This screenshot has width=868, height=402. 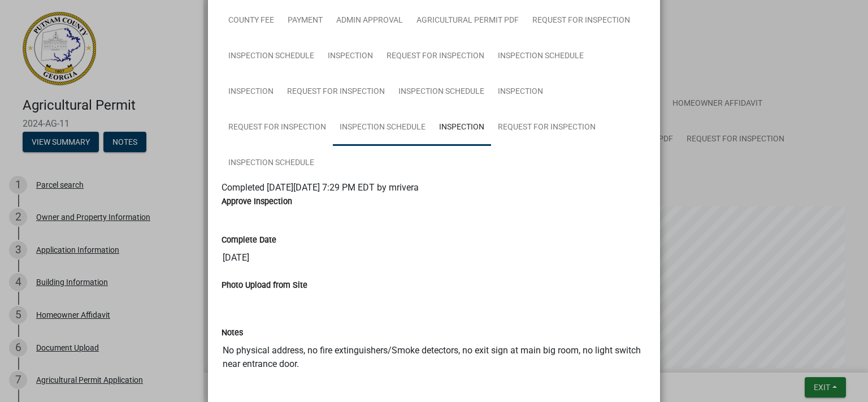 What do you see at coordinates (251, 21) in the screenshot?
I see `a: County Fee` at bounding box center [251, 21].